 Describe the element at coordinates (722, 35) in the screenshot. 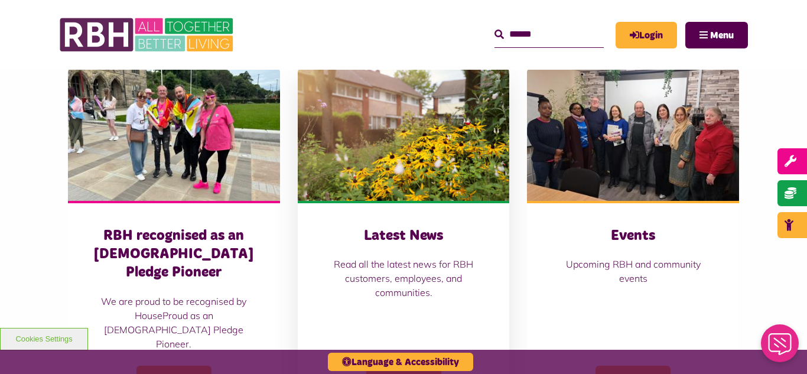

I see `span: Menu` at that location.